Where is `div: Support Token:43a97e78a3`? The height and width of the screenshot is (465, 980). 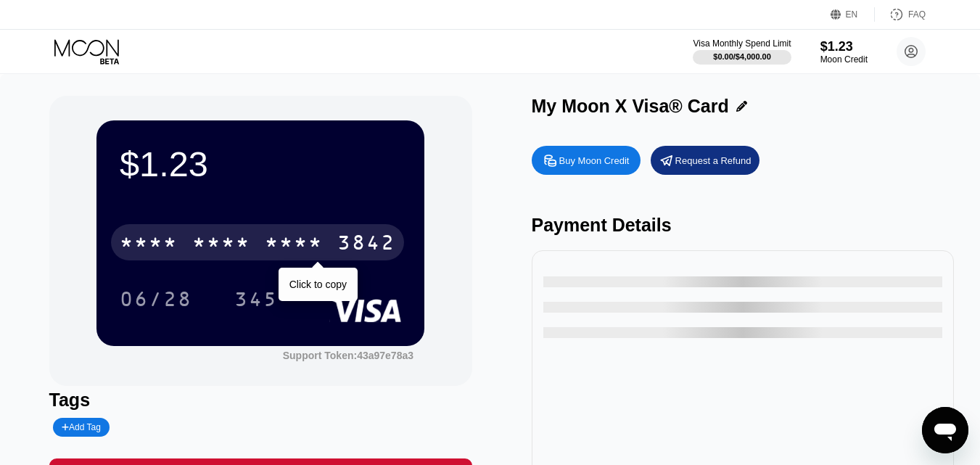
div: Support Token:43a97e78a3 is located at coordinates (348, 356).